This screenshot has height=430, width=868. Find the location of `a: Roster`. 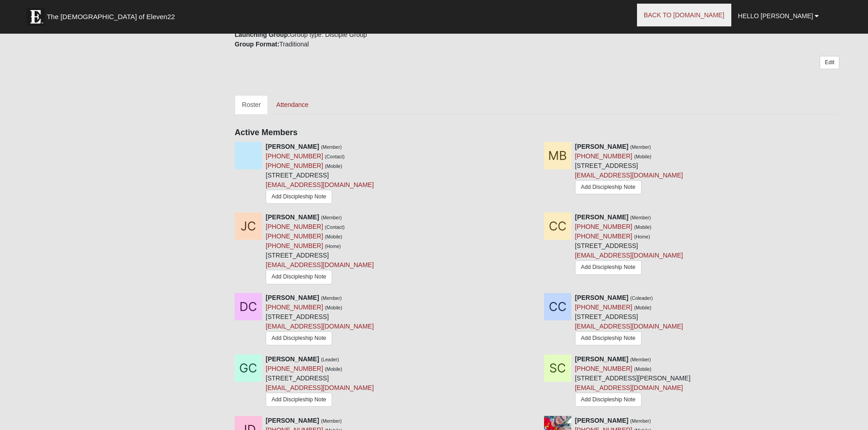

a: Roster is located at coordinates (251, 105).